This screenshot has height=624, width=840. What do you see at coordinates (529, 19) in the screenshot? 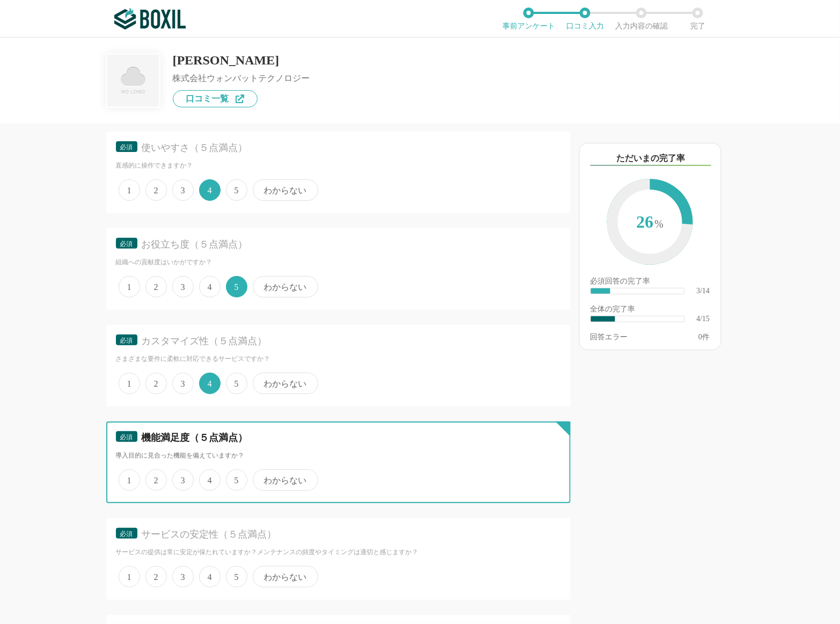
I see `li: 事前アンケート` at bounding box center [529, 19].